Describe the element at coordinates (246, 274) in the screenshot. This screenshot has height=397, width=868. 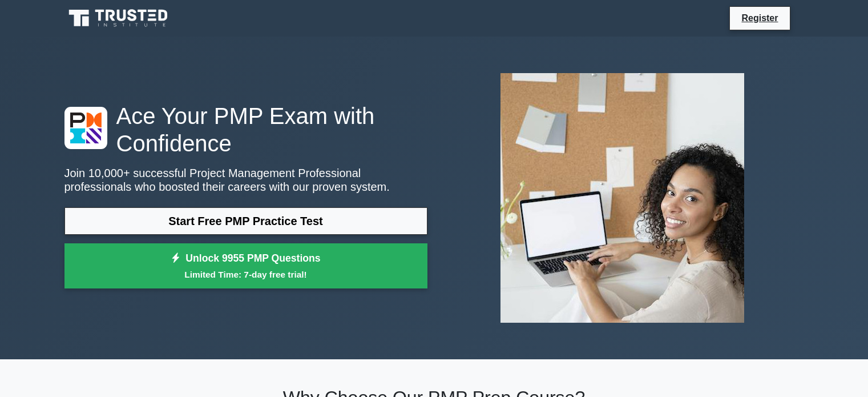
I see `small: Limited Time: 7-day free trial!` at that location.